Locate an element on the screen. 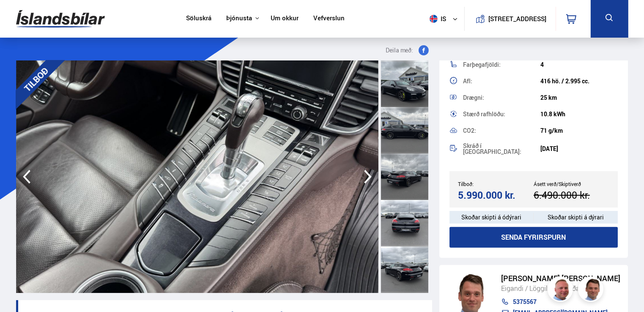 This screenshot has height=312, width=644. div: Afl: is located at coordinates (501, 81).